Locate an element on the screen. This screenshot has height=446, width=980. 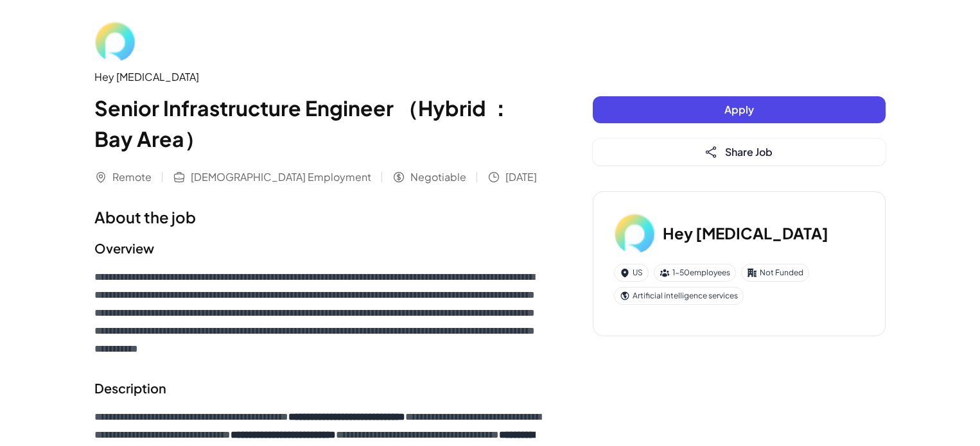
span: Remote is located at coordinates (132, 177).